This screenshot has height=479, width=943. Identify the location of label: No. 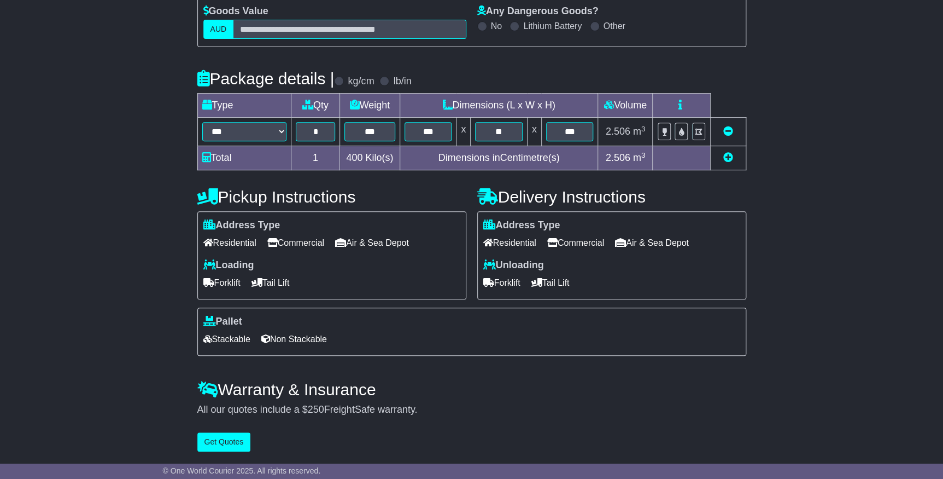
(497, 26).